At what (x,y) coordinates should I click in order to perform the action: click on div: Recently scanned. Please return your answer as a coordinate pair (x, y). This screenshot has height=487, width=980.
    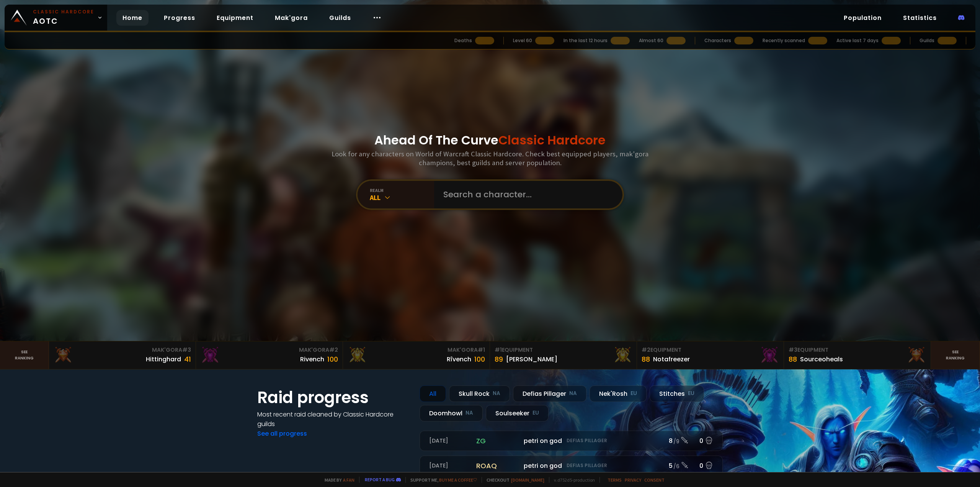
    Looking at the image, I should click on (784, 40).